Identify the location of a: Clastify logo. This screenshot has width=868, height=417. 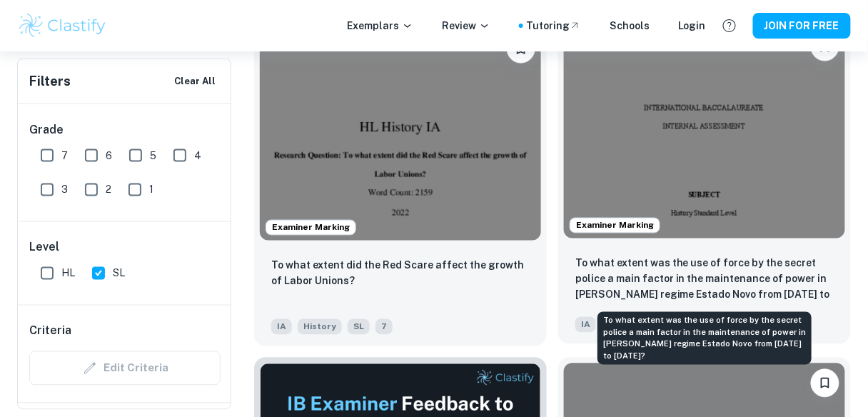
(62, 26).